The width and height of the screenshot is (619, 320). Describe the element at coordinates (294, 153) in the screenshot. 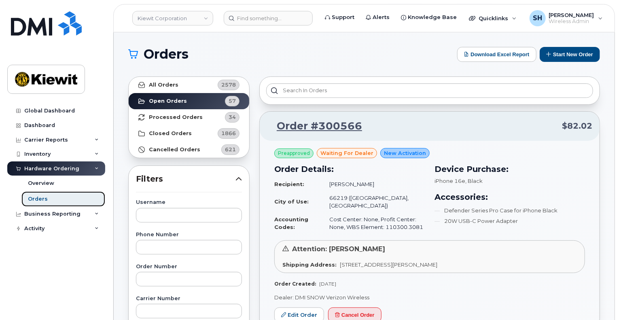

I see `span: Preapproved` at that location.